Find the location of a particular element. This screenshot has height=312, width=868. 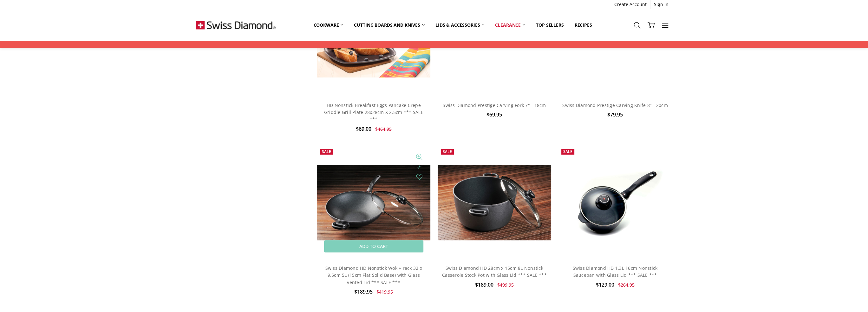

a: Recipes is located at coordinates (583, 25).